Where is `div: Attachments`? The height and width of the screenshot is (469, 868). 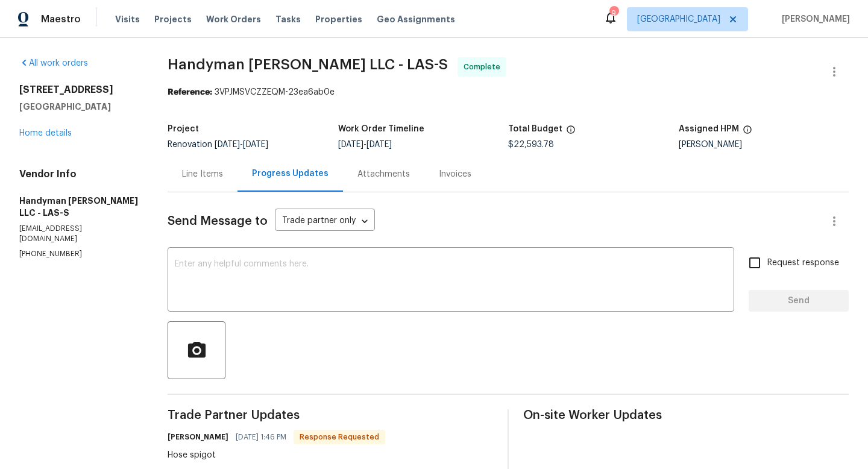 div: Attachments is located at coordinates (384, 174).